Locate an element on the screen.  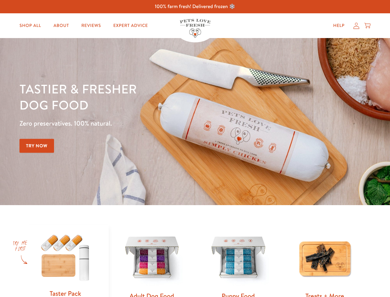
p: Zero preservatives. 100% natural. is located at coordinates (137, 123).